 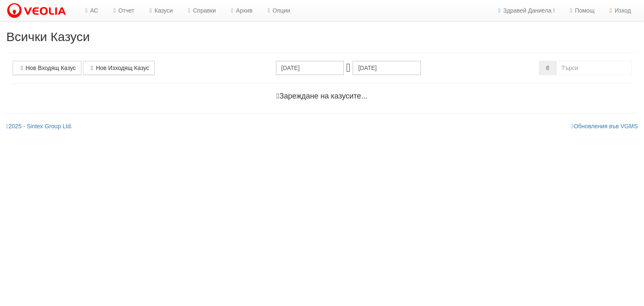 I want to click on a: Обновления във VGMS, so click(x=605, y=126).